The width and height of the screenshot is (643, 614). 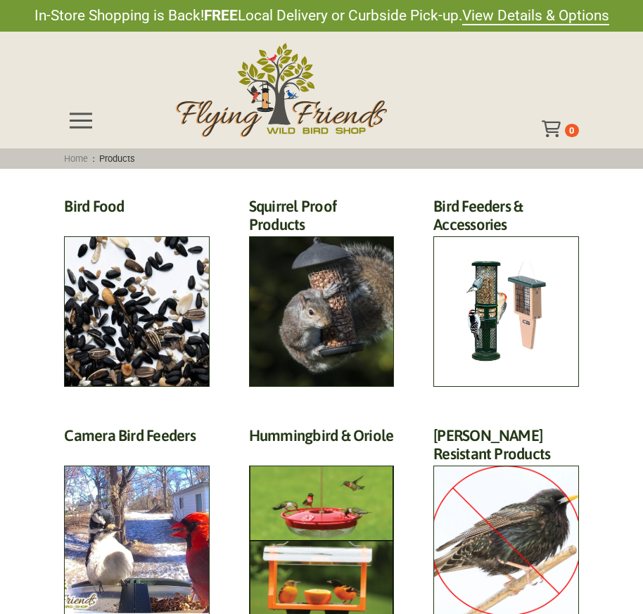 What do you see at coordinates (321, 219) in the screenshot?
I see `h2: Squirrel Proof Products` at bounding box center [321, 219].